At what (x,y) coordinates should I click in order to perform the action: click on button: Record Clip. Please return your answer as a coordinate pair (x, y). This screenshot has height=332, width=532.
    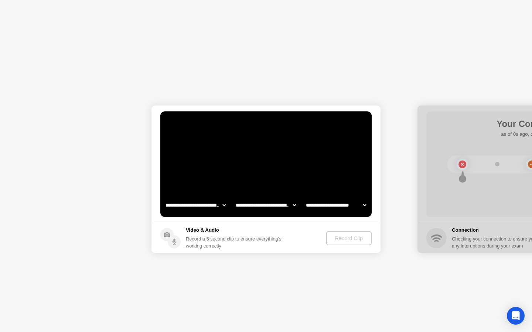
    Looking at the image, I should click on (349, 238).